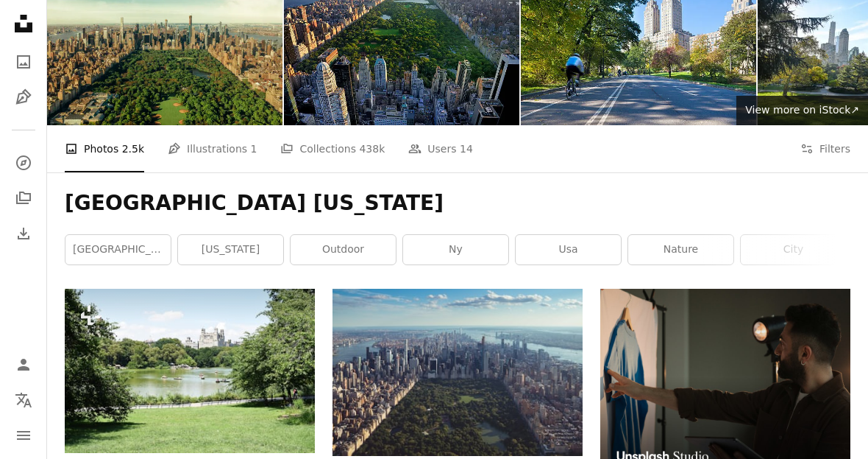 The height and width of the screenshot is (459, 868). Describe the element at coordinates (212, 149) in the screenshot. I see `a: Illustrations 1` at that location.